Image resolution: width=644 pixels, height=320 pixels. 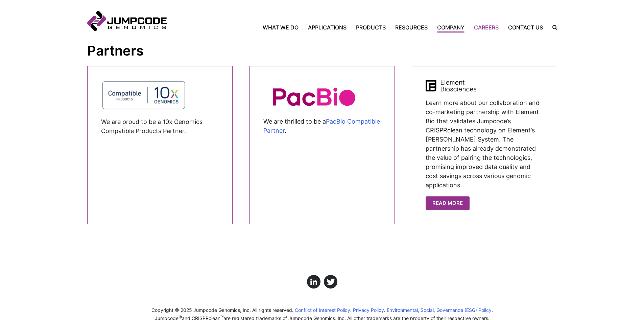 What do you see at coordinates (357, 27) in the screenshot?
I see `nav: Primary Navigation` at bounding box center [357, 27].